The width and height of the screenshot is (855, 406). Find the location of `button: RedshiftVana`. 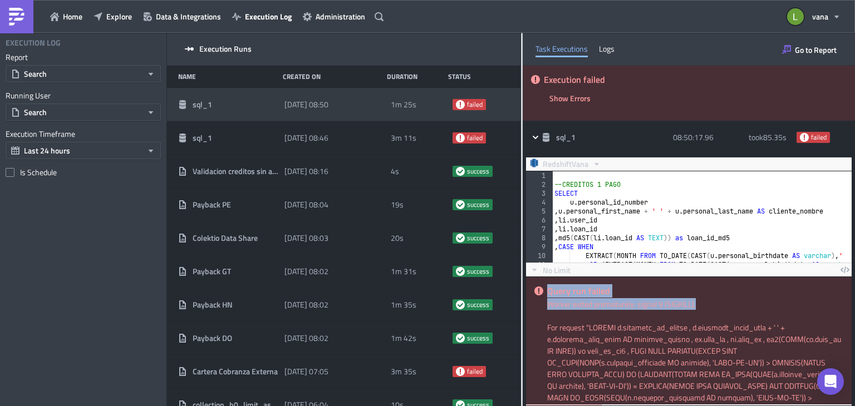

button: RedshiftVana is located at coordinates (565, 164).